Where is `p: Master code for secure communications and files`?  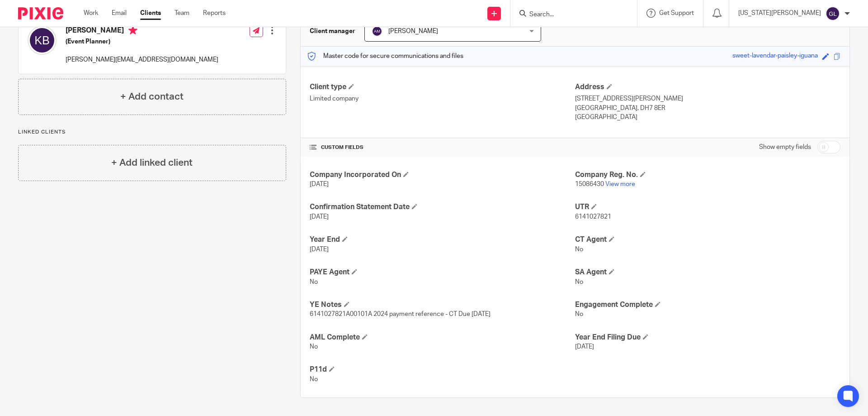
p: Master code for secure communications and files is located at coordinates (385, 56).